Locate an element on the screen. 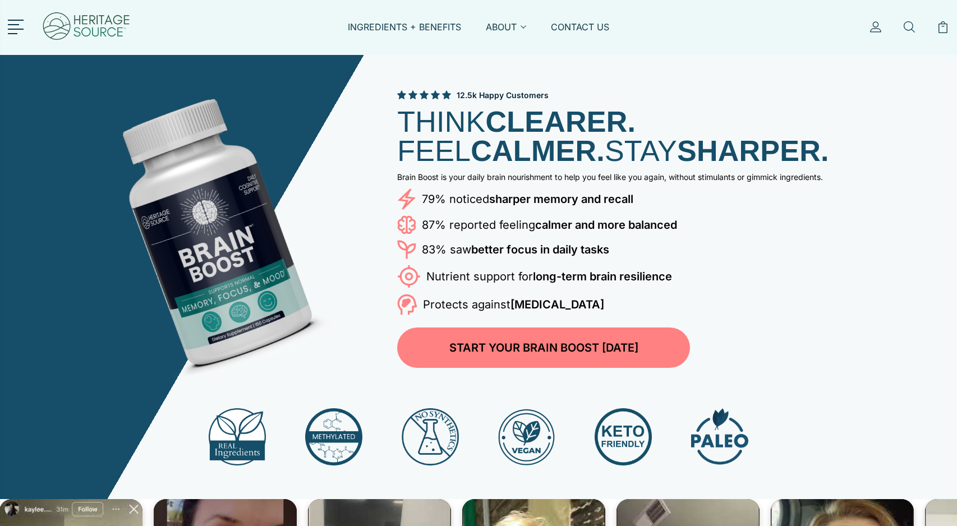  img: Heritage Source is located at coordinates (86, 27).